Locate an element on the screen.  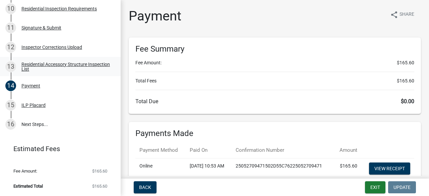
div: 14 is located at coordinates (11, 86).